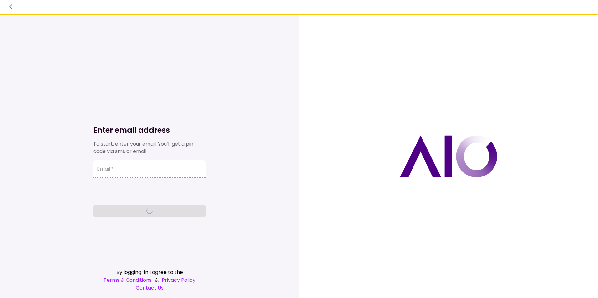  Describe the element at coordinates (128, 280) in the screenshot. I see `a: Terms & Conditions` at that location.